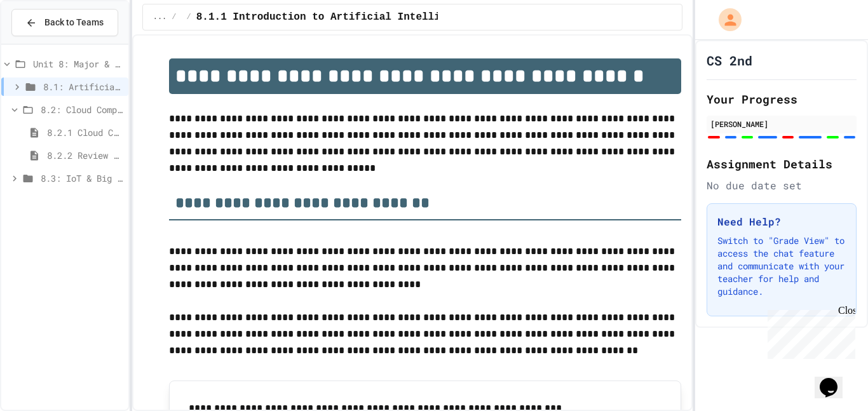  Describe the element at coordinates (65, 22) in the screenshot. I see `button: Back to Teams` at that location.